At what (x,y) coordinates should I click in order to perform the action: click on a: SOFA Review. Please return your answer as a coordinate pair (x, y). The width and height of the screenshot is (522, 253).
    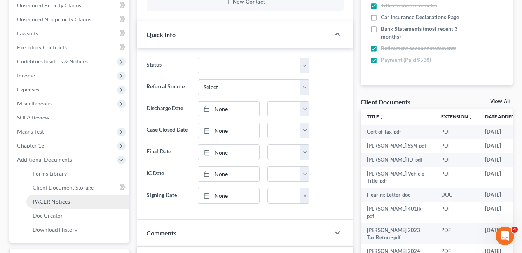
    Looking at the image, I should click on (70, 117).